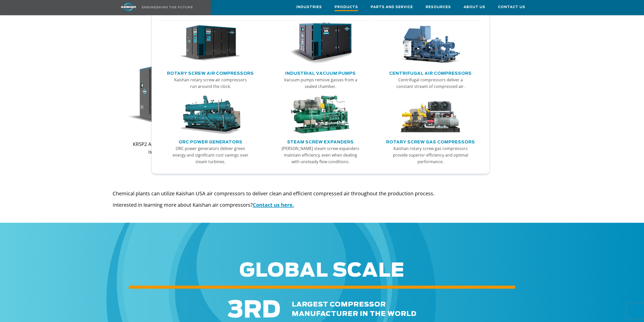 This screenshot has width=644, height=322. I want to click on a: Resources, so click(438, 7).